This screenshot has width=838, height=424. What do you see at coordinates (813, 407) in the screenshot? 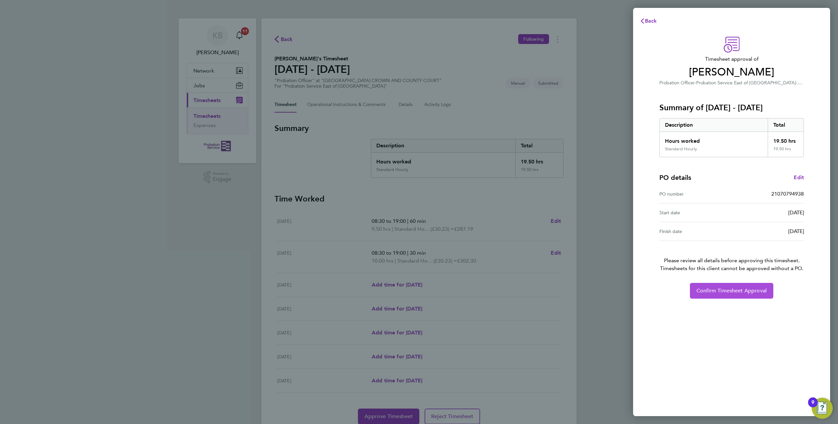
I see `div: 9` at bounding box center [813, 407].